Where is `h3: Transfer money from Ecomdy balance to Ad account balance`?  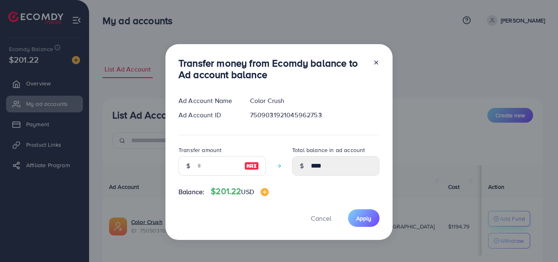 h3: Transfer money from Ecomdy balance to Ad account balance is located at coordinates (273, 69).